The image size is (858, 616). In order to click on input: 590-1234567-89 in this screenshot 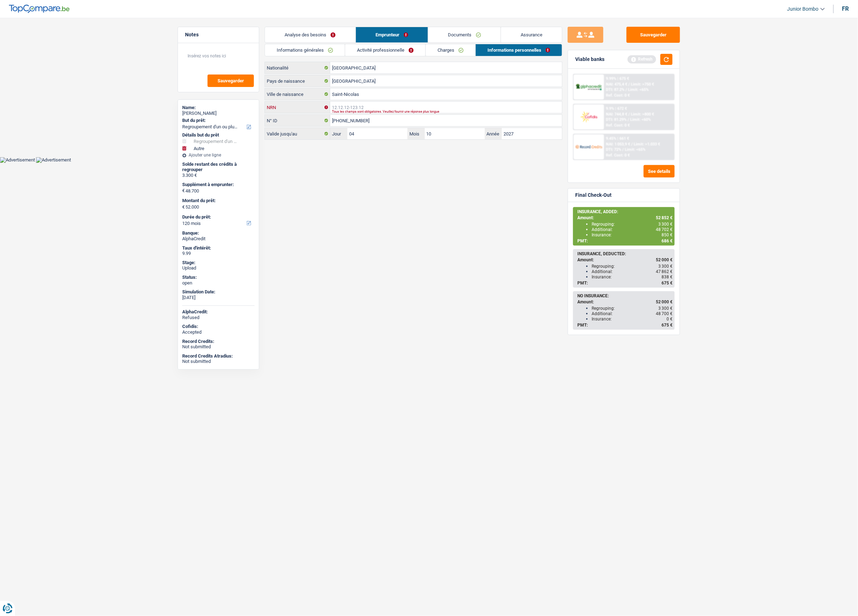, I will do `click(446, 120)`.